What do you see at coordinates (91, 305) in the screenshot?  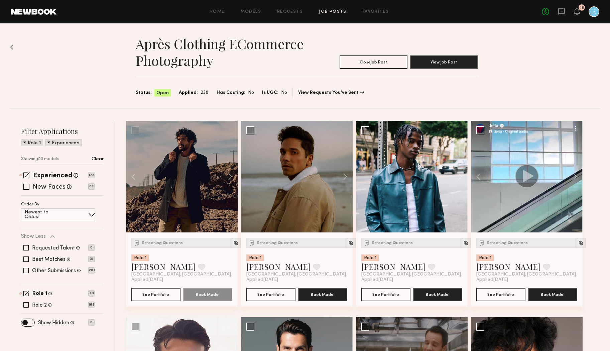 I see `p: 168` at bounding box center [91, 305].